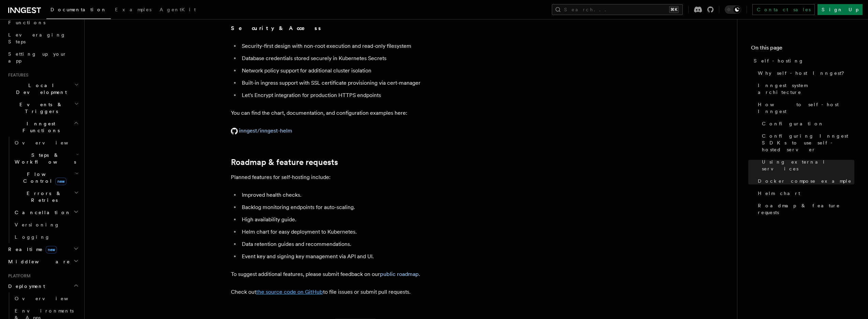  I want to click on div: Inngest Functions, so click(43, 189).